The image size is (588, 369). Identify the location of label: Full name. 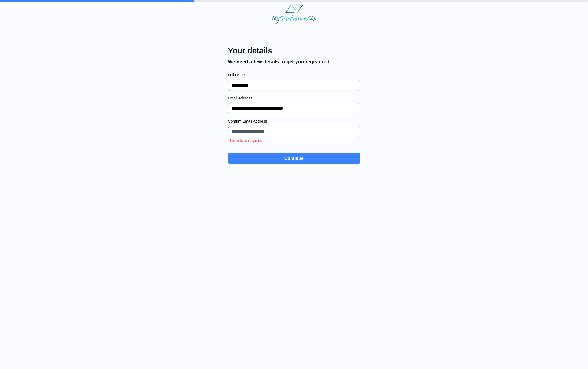
(294, 75).